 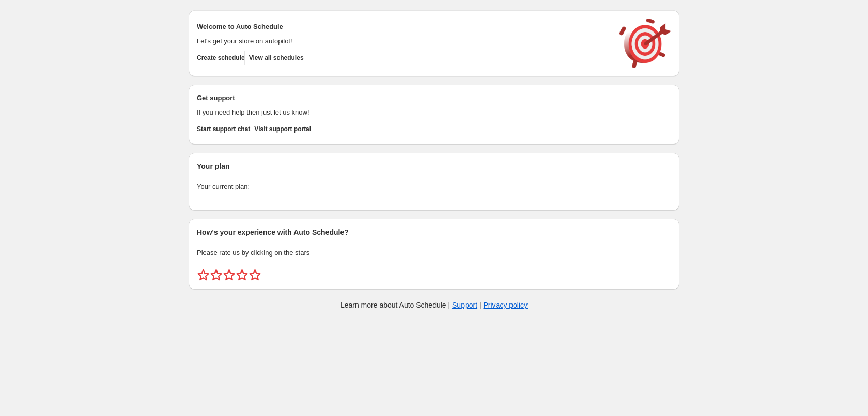 I want to click on button: Create schedule, so click(x=221, y=58).